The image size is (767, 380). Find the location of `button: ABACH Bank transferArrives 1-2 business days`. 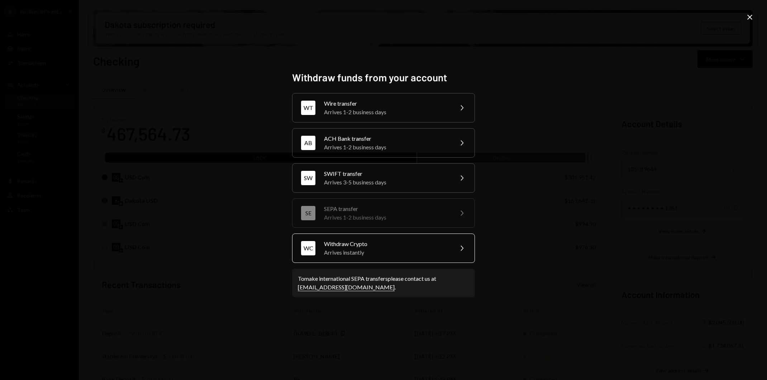

button: ABACH Bank transferArrives 1-2 business days is located at coordinates (383, 143).